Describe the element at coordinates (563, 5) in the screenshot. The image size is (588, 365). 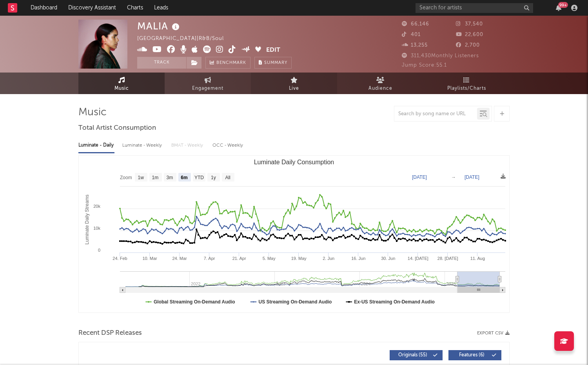
I see `div: 99 +` at that location.